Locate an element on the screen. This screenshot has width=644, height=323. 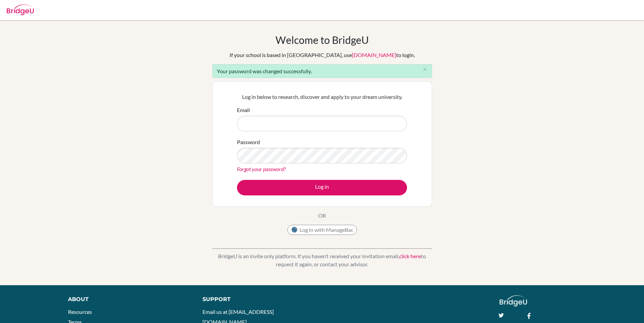
a: click here is located at coordinates (410, 256).